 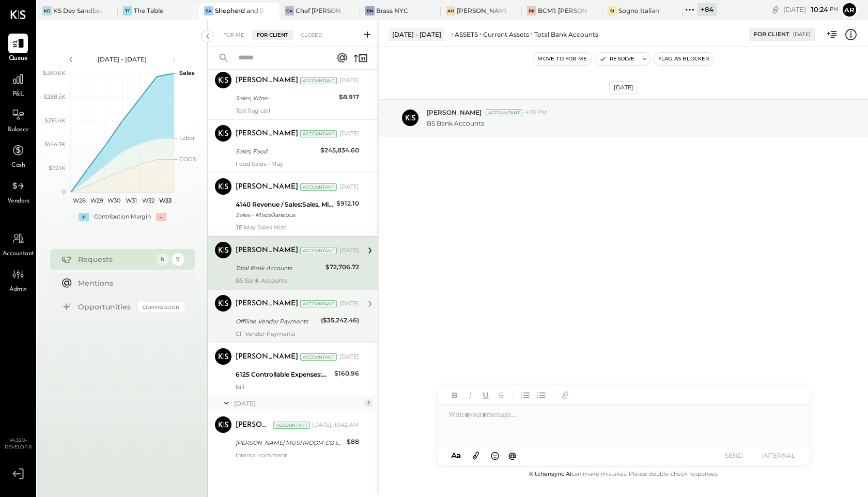 I want to click on span: Admin, so click(x=18, y=290).